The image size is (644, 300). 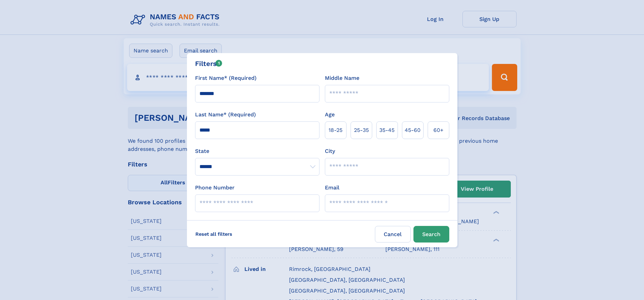 What do you see at coordinates (438, 130) in the screenshot?
I see `span: 60+` at bounding box center [438, 130].